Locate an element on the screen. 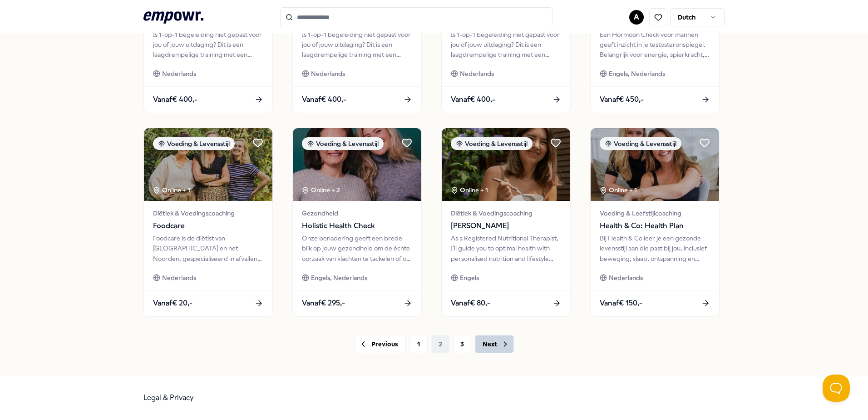 The height and width of the screenshot is (420, 868). a: package imageVoeding & LevensstijlOnline + 1Diëtiek & VoedingscoachingFoodcareFoodcare is de diët... is located at coordinates (208, 222).